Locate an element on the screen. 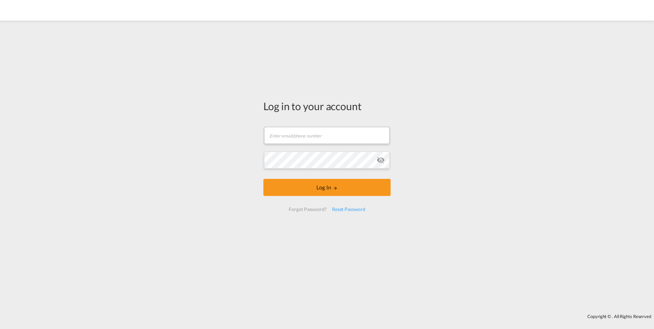 The image size is (654, 329). input: Enter email/phone number is located at coordinates (327, 135).